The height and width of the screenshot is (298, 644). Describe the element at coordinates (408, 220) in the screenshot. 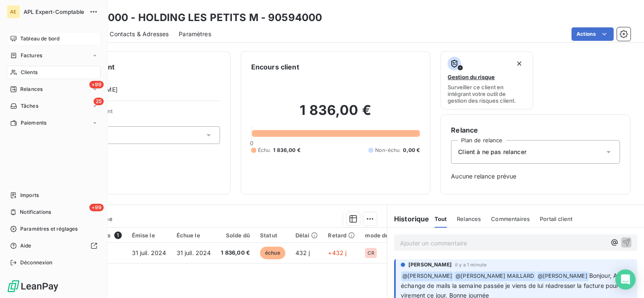

I see `h6: Historique` at that location.